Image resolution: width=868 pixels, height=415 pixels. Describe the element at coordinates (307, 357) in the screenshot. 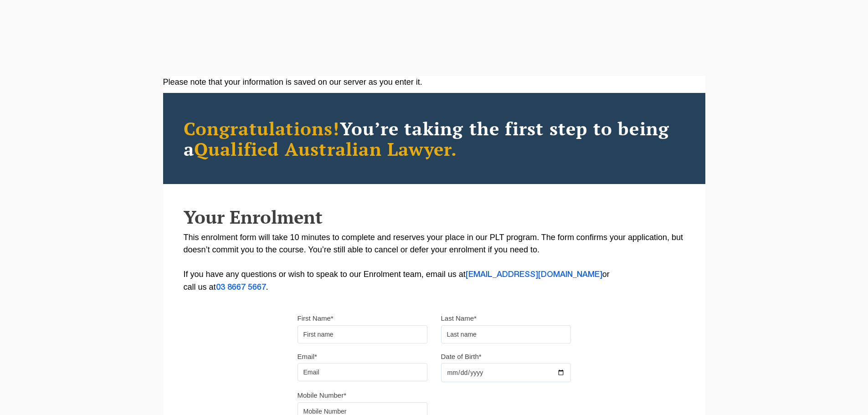

I see `label: Email*` at that location.